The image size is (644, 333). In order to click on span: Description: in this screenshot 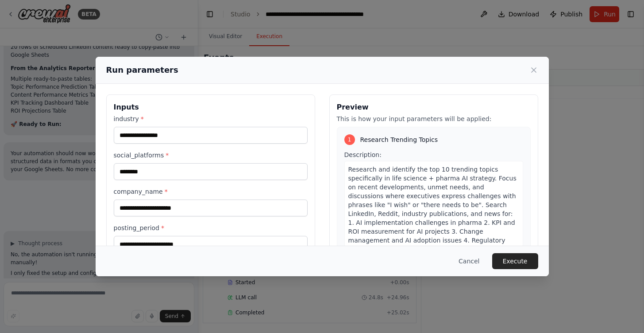, I will do `click(363, 154)`.